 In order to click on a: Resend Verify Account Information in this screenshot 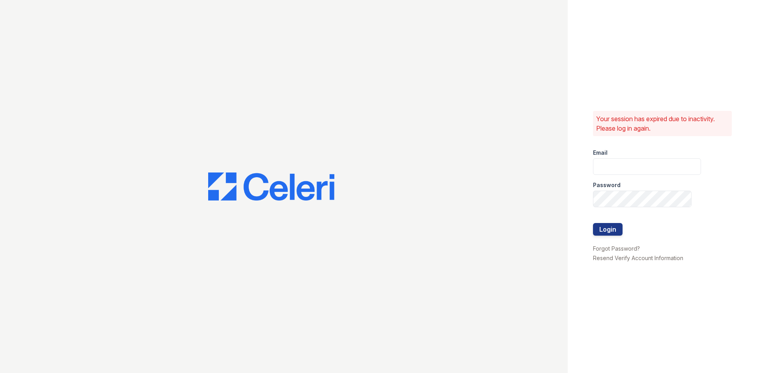, I will do `click(638, 257)`.